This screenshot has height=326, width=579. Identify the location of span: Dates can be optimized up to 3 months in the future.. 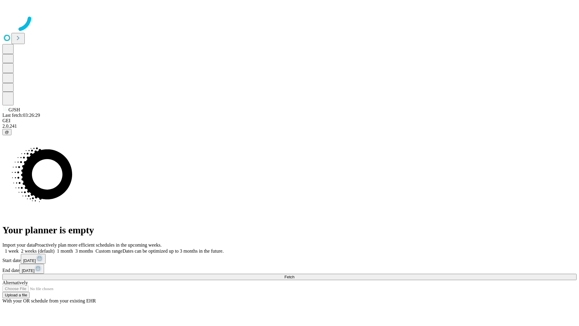
(173, 250).